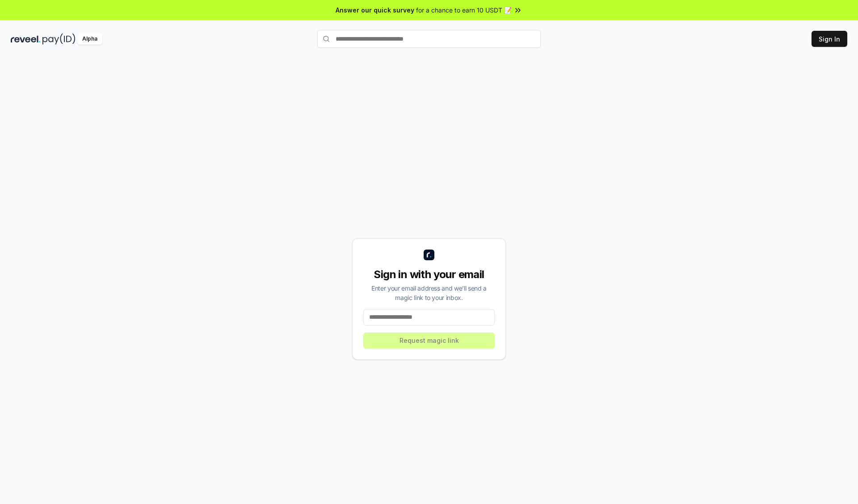  Describe the element at coordinates (429, 274) in the screenshot. I see `div: Sign in with your email` at that location.